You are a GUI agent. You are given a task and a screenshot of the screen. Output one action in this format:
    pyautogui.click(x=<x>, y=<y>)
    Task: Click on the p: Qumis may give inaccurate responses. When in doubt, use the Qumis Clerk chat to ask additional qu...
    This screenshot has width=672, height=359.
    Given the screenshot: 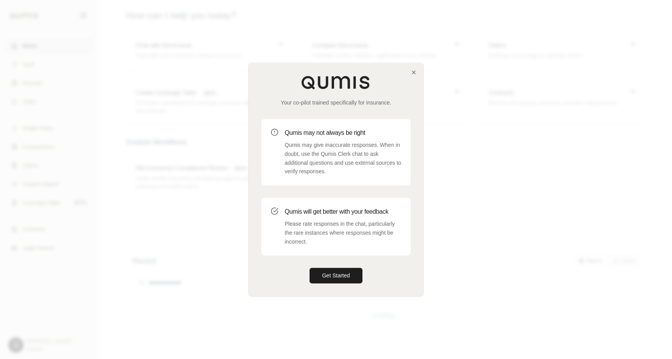 What is the action you would take?
    pyautogui.click(x=343, y=158)
    